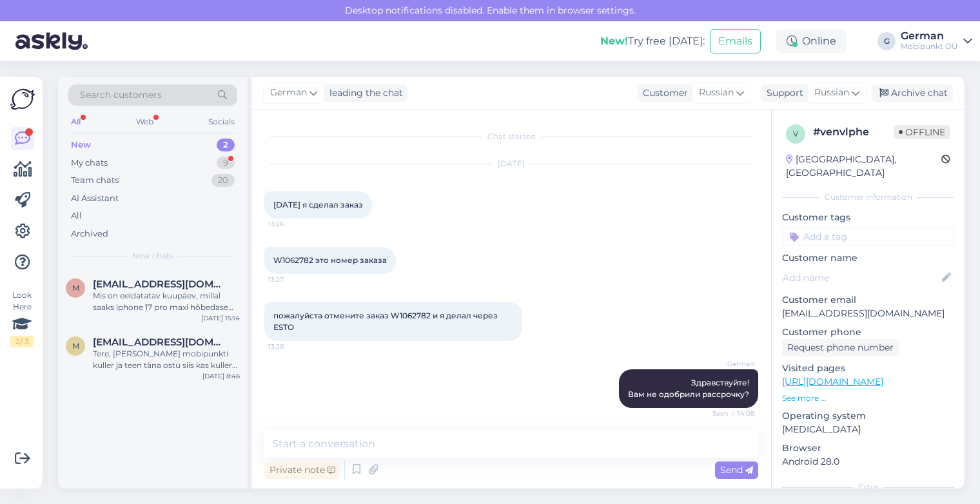 The image size is (980, 504). I want to click on span: 13:27, so click(292, 280).